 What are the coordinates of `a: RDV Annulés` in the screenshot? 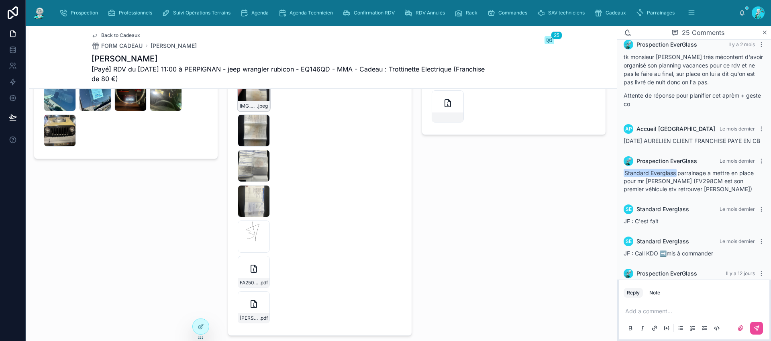 It's located at (426, 13).